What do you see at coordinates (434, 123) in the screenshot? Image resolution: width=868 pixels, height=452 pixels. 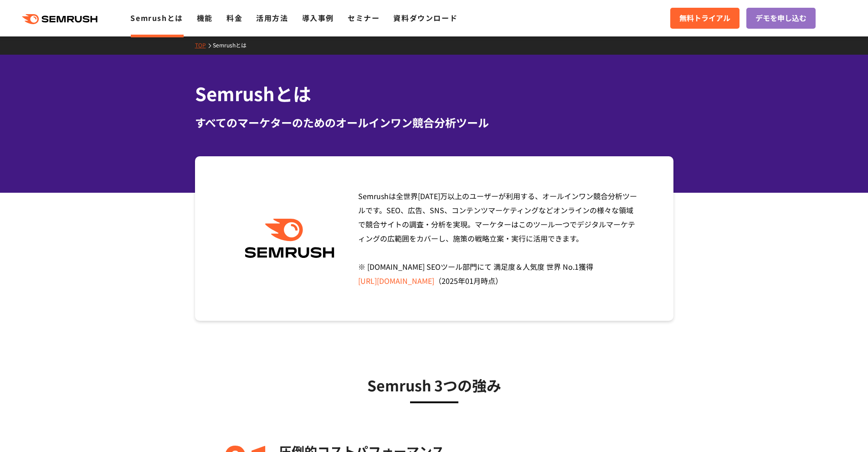 I see `div: すべてのマーケターのためのオールインワン競合分析ツール` at bounding box center [434, 123].